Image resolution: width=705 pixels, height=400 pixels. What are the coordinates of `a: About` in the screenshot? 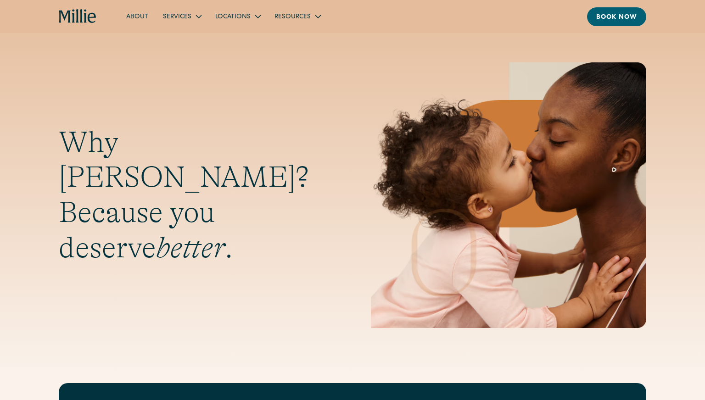 It's located at (137, 16).